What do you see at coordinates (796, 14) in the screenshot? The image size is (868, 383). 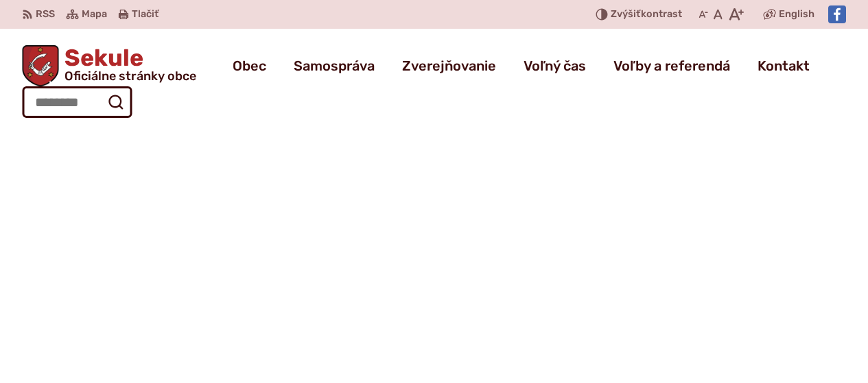 I see `span: English` at bounding box center [796, 14].